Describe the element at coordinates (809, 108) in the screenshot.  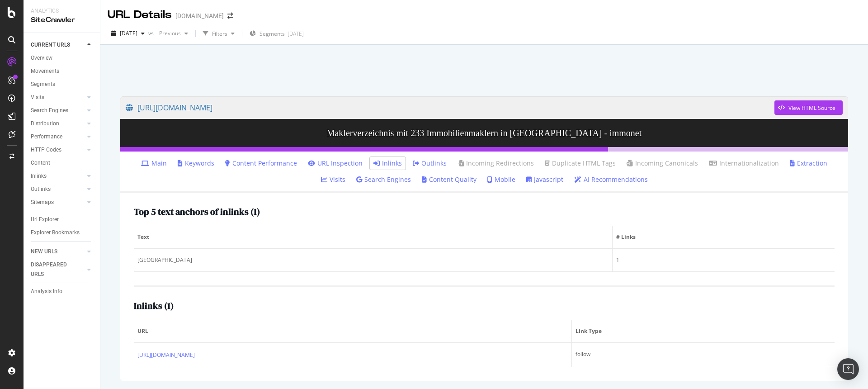
I see `button: View HTML Source` at that location.